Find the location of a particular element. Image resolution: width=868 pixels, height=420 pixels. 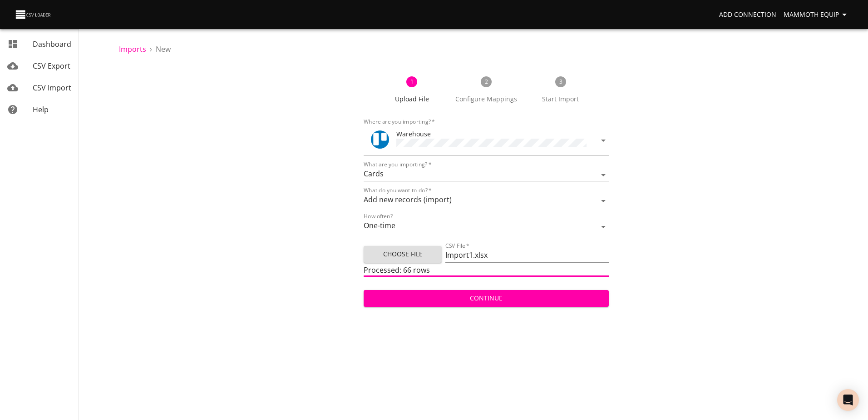

button: Choose File is located at coordinates (403, 254).